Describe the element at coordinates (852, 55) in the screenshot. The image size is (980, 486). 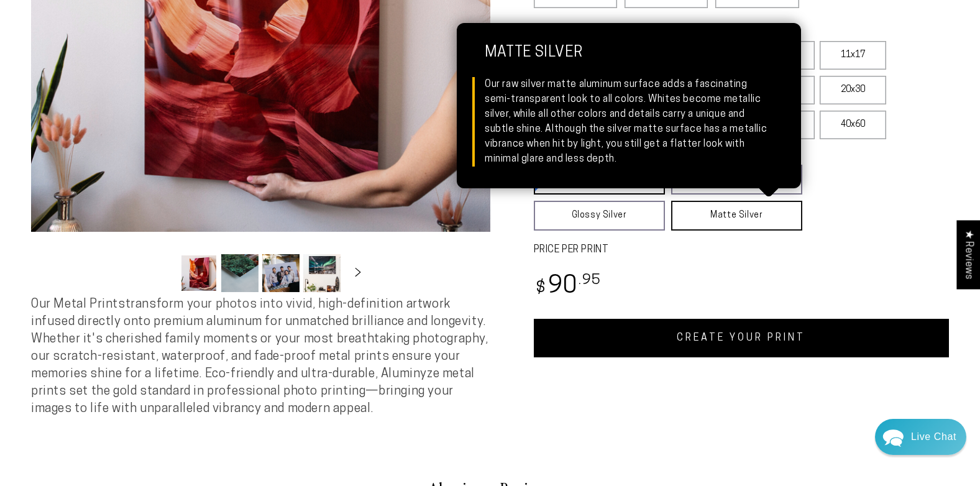
I see `label: 11x17` at that location.